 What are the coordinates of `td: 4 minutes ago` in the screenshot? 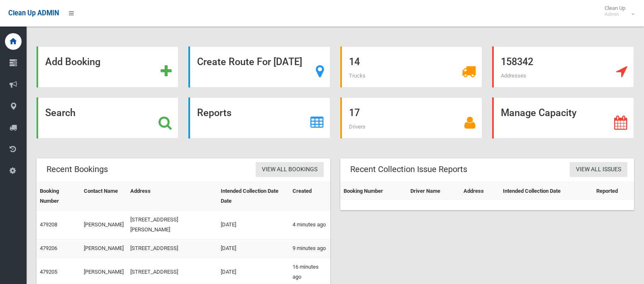 It's located at (310, 225).